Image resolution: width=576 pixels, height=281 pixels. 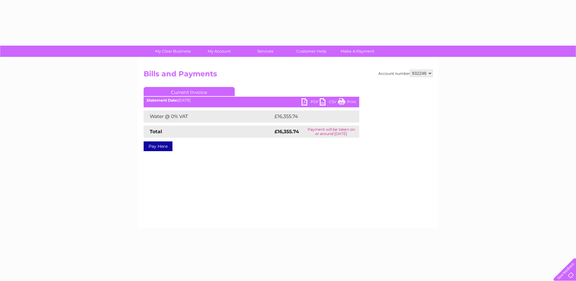 I want to click on a: My Account, so click(x=219, y=51).